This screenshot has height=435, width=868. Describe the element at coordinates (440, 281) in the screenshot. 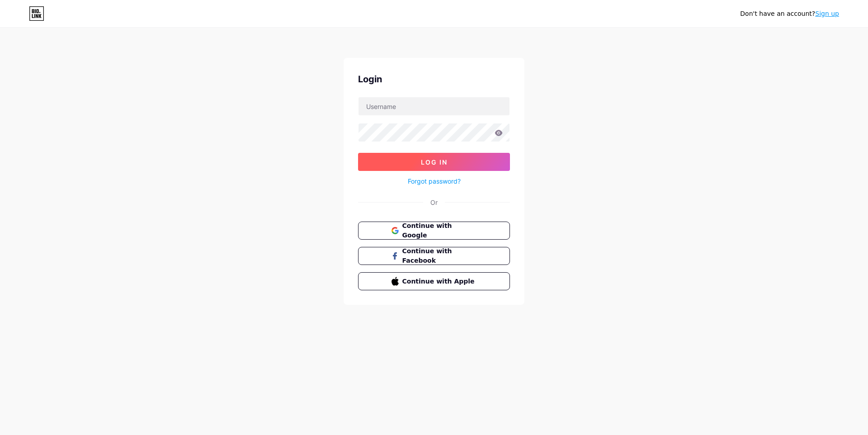

I see `span: Continue with Apple` at that location.